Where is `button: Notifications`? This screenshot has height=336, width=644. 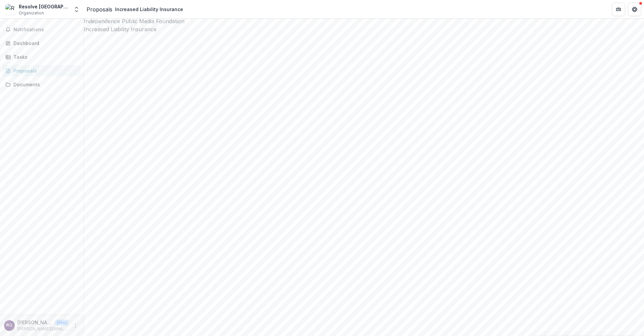
button: Notifications is located at coordinates (42, 30).